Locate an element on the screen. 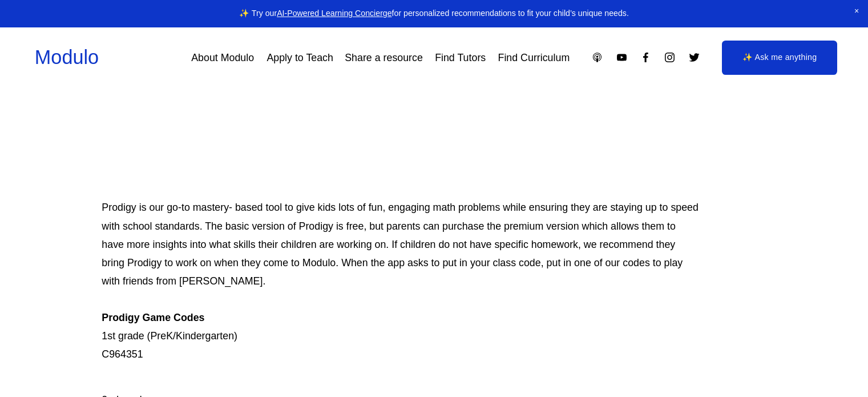  a: Twitter is located at coordinates (694, 57).